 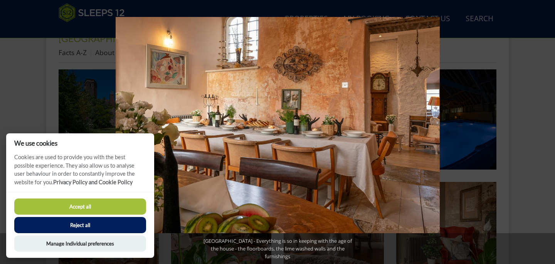 What do you see at coordinates (80, 172) in the screenshot?
I see `p: Cookies are used to provide you with the best possible experience. They also allow us to analyse ...` at bounding box center [80, 172].